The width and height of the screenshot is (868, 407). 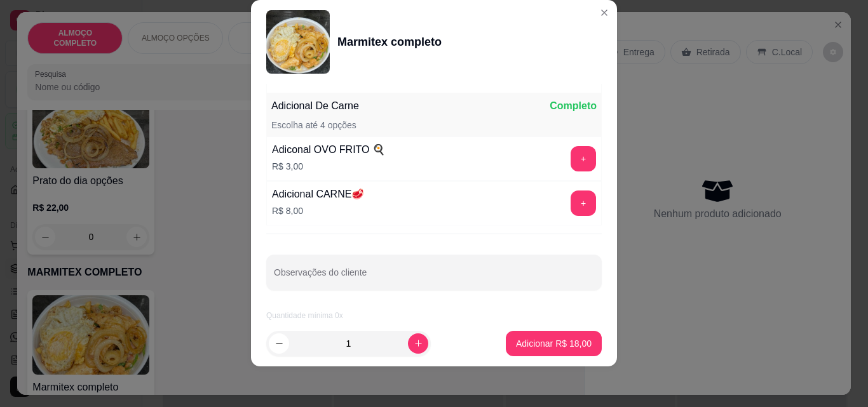 What do you see at coordinates (434, 316) in the screenshot?
I see `article: Quantidade mínima 0x` at bounding box center [434, 316].